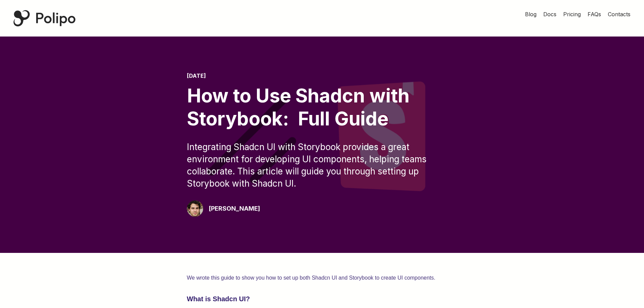 The height and width of the screenshot is (308, 644). Describe the element at coordinates (619, 14) in the screenshot. I see `span: Contacts` at that location.